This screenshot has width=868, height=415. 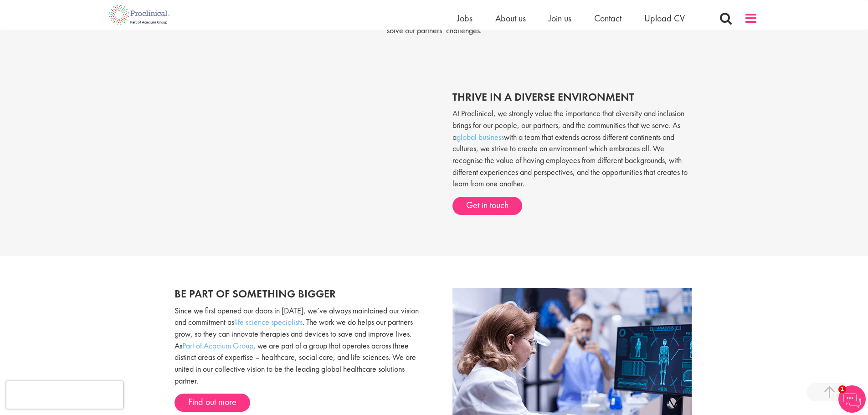 What do you see at coordinates (573, 148) in the screenshot?
I see `p: At Proclinical, we strongly value the importance that diversity and inclusion brings for our peop...` at bounding box center [573, 148].